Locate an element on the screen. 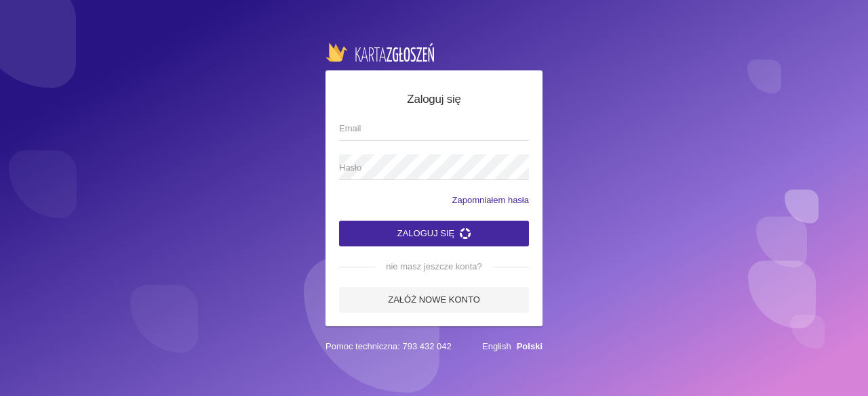 This screenshot has width=868, height=396. a: Załóż nowe konto is located at coordinates (434, 300).